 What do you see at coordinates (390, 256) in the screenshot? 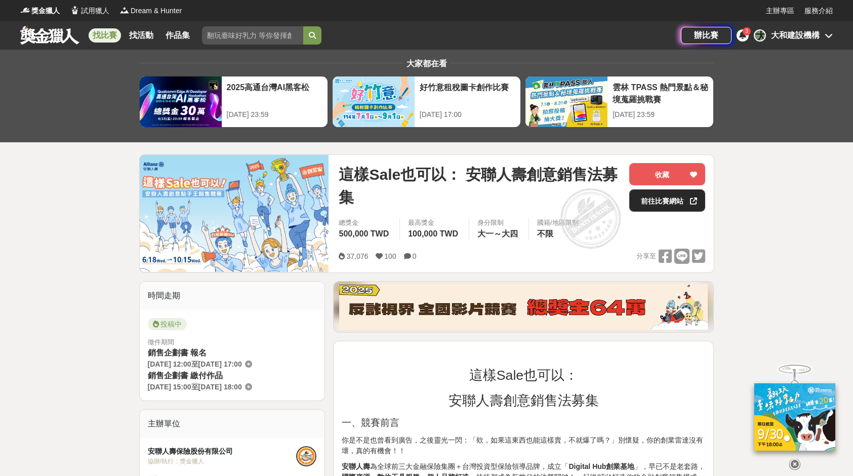
I see `span: 100` at bounding box center [390, 256].